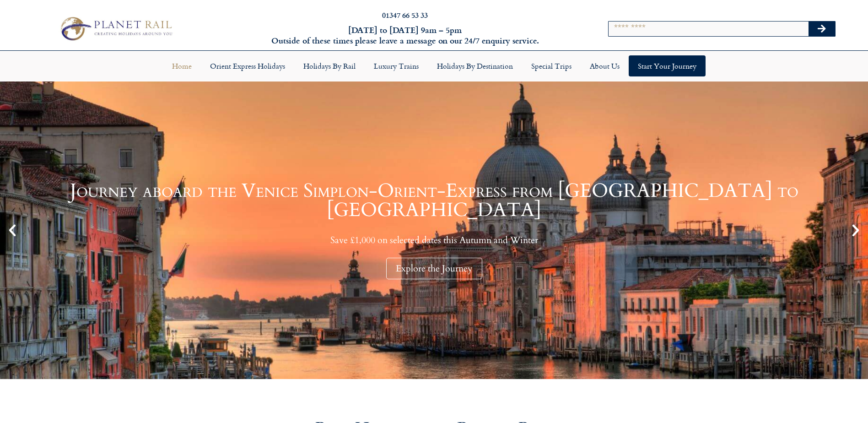 The image size is (868, 423). What do you see at coordinates (668, 66) in the screenshot?
I see `a: Start your Journey` at bounding box center [668, 66].